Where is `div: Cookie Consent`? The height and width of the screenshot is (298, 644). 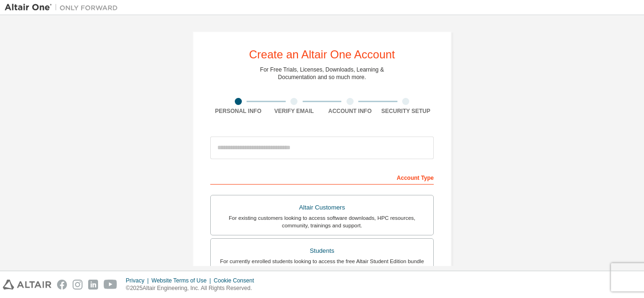
div: Cookie Consent is located at coordinates (237, 281).